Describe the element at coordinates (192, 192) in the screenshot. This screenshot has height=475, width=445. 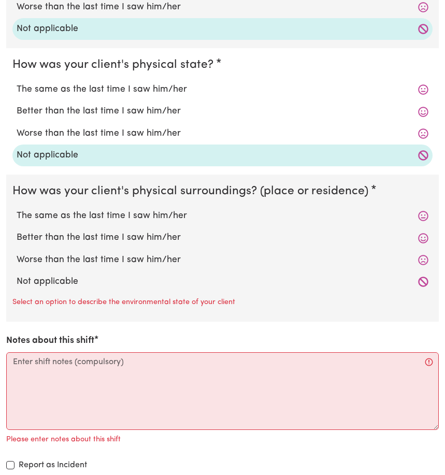
I see `legend: How was your client's physical surroundings? (place or residence)` at that location.